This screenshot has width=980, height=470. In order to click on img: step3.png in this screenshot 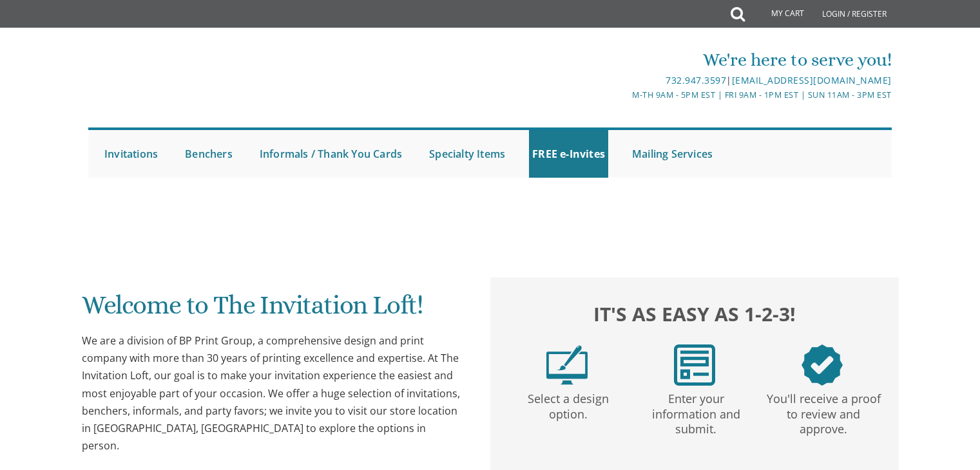, I will do `click(822, 365)`.